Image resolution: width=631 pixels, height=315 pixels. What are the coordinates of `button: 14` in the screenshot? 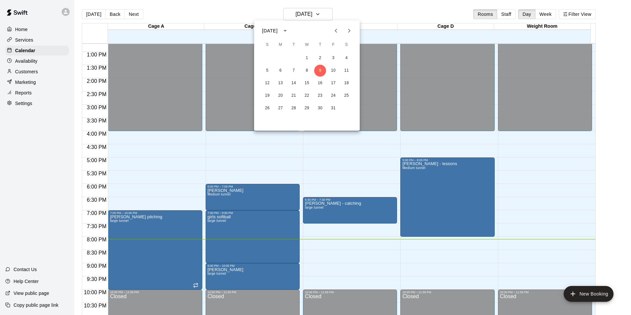 It's located at (293, 83).